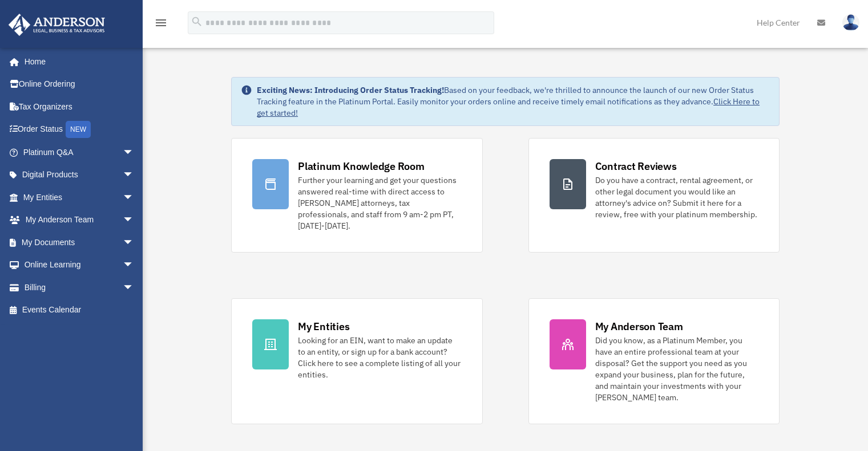 The height and width of the screenshot is (451, 868). Describe the element at coordinates (77, 62) in the screenshot. I see `a: Home` at that location.